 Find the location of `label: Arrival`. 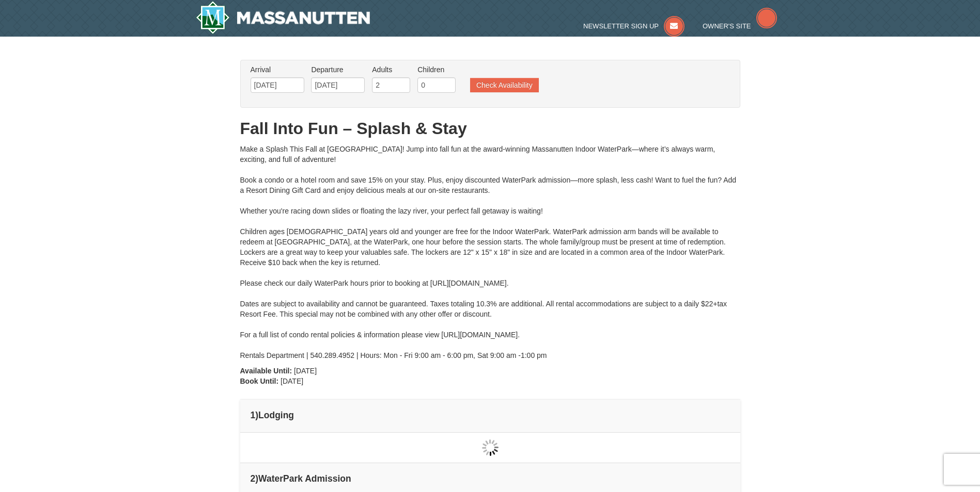

label: Arrival is located at coordinates (278, 69).